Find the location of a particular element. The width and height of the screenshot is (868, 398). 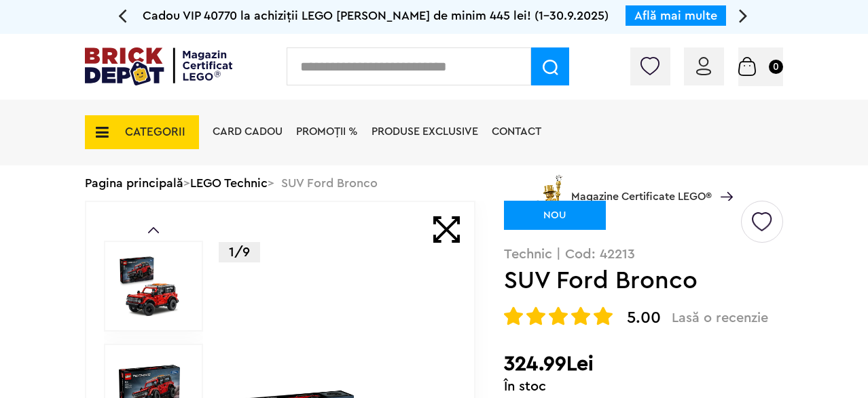

h1: SUV Ford Bronco is located at coordinates (622, 280).